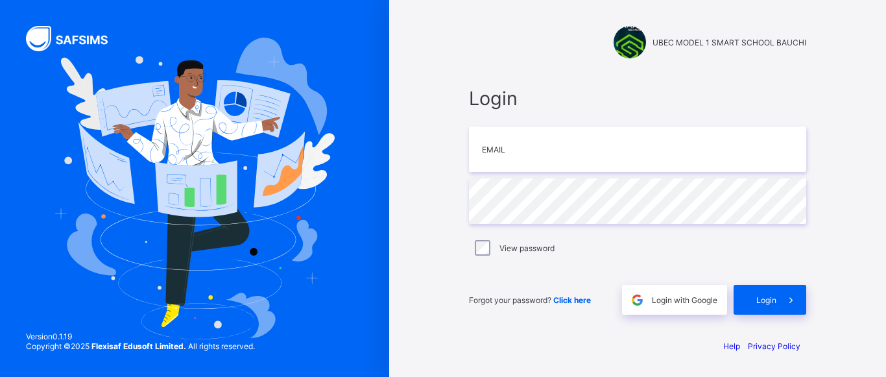 This screenshot has height=377, width=886. I want to click on label: View password, so click(527, 248).